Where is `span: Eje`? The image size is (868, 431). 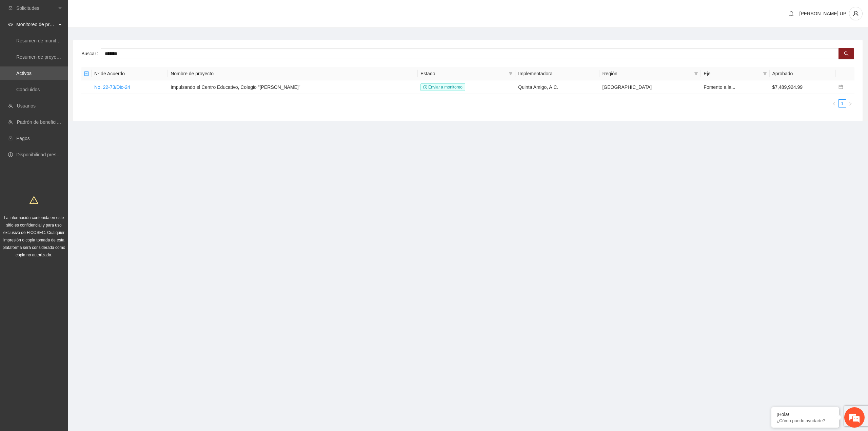
span: Eje is located at coordinates (732, 74).